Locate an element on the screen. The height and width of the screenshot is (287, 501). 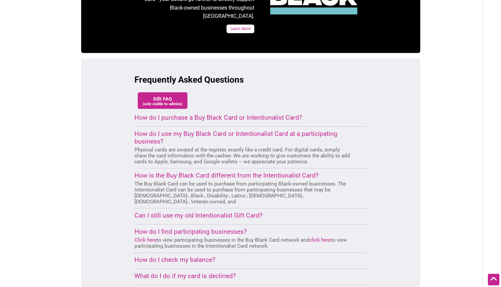
div: How do I use my Buy Black Card or Intentionalist Card at a participating business? is located at coordinates (243, 138).